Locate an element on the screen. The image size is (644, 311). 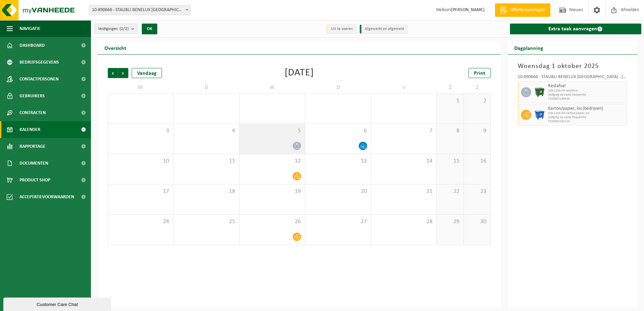
span: 12 is located at coordinates (273, 162).